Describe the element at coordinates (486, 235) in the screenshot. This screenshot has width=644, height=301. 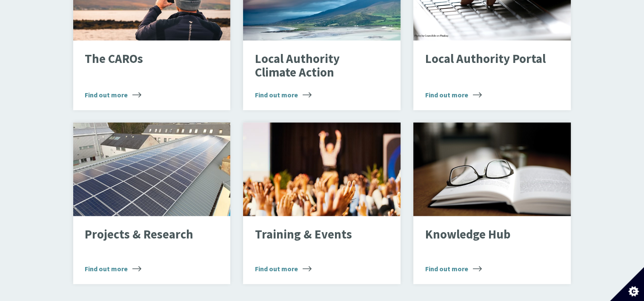
I see `p: Knowledge Hub` at that location.